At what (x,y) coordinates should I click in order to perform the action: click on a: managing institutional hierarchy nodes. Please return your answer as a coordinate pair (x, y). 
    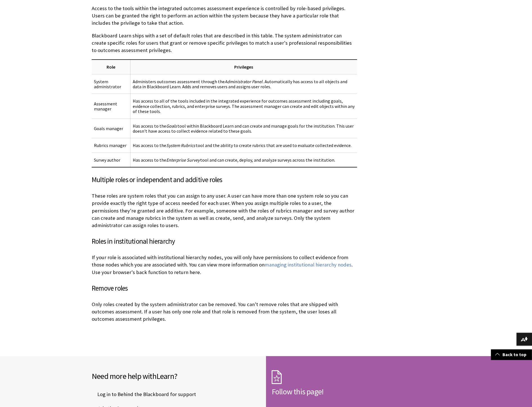
    Looking at the image, I should click on (308, 265).